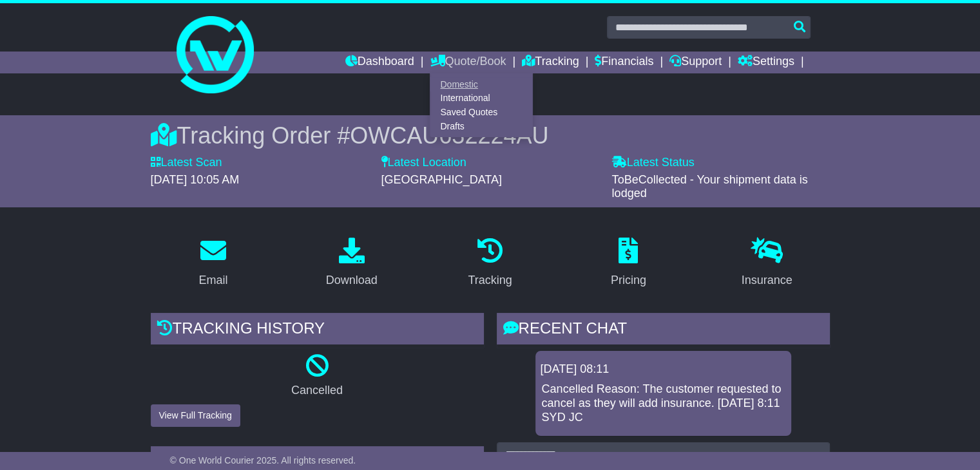 The width and height of the screenshot is (980, 470). What do you see at coordinates (767, 280) in the screenshot?
I see `div: Insurance` at bounding box center [767, 280].